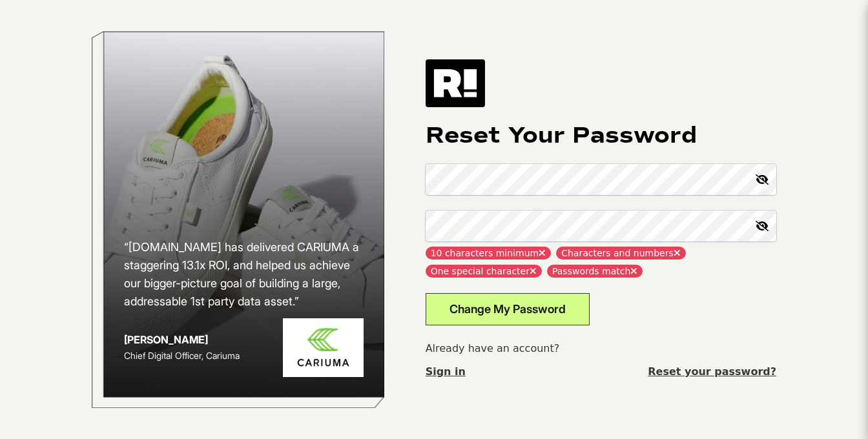 The width and height of the screenshot is (868, 439). I want to click on p: One special character, so click(483, 271).